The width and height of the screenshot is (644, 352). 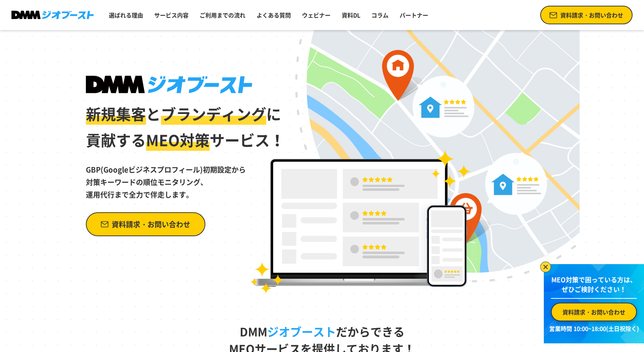 What do you see at coordinates (223, 15) in the screenshot?
I see `a: ご利用までの流れ` at bounding box center [223, 15].